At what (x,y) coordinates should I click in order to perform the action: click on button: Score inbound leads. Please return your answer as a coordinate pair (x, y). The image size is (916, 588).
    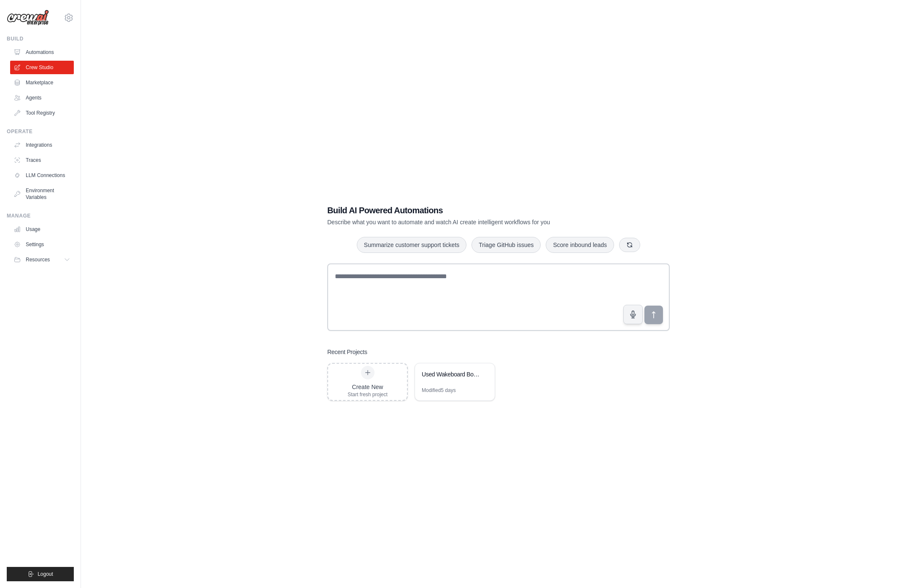
    Looking at the image, I should click on (580, 245).